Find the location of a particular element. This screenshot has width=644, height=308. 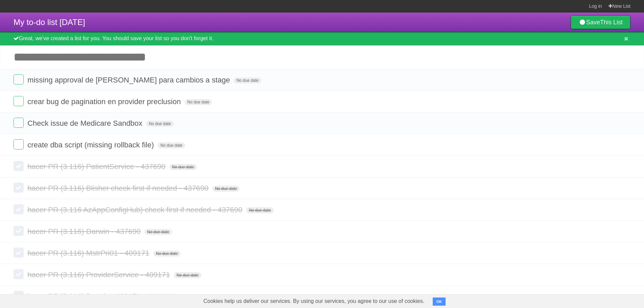

span: hacer PR (3.116) MstrPri01 - 409171 is located at coordinates (89, 253).